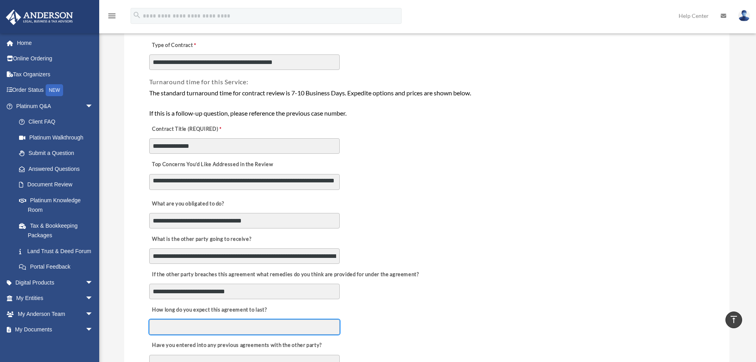 Image resolution: width=756 pixels, height=362 pixels. Describe the element at coordinates (199, 81) in the screenshot. I see `span: Turnaround time for this Service:` at that location.